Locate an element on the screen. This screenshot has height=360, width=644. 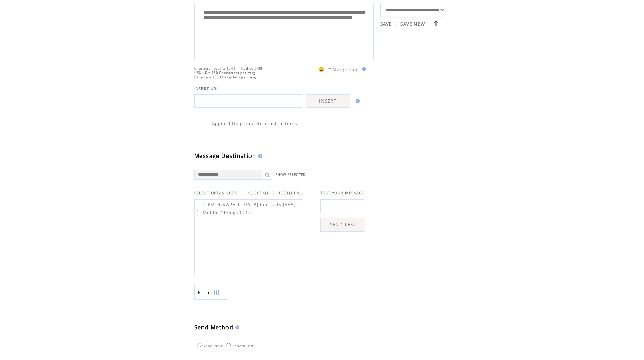
img: filters.png is located at coordinates (217, 292).